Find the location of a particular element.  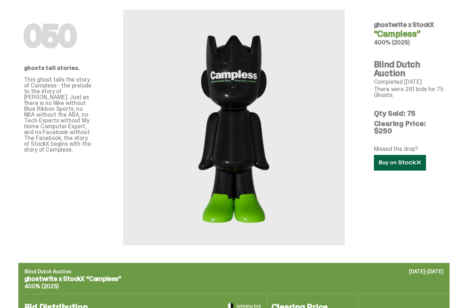

span: ghostwrite x StockX is located at coordinates (404, 25).